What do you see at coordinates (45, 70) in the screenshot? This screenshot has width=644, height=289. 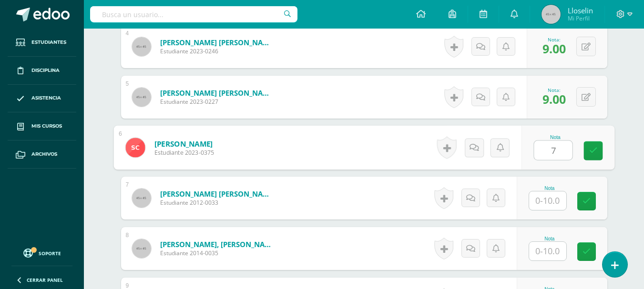 I see `span: Disciplina` at bounding box center [45, 70].